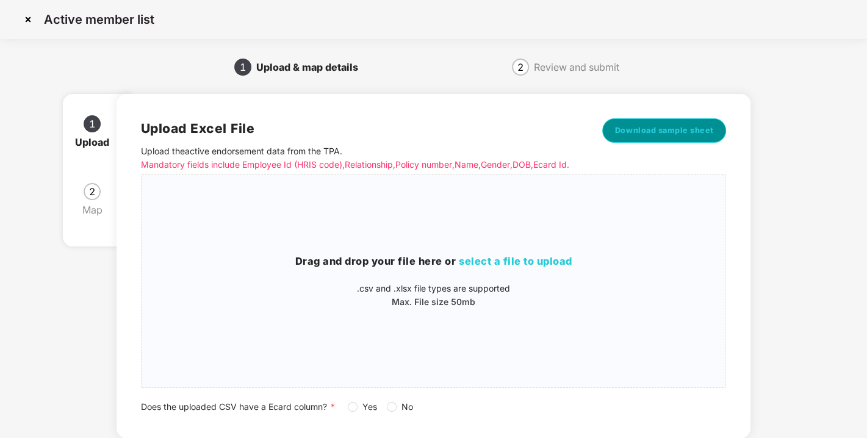 The width and height of the screenshot is (867, 438). Describe the element at coordinates (360, 128) in the screenshot. I see `h2: Upload Excel File` at that location.